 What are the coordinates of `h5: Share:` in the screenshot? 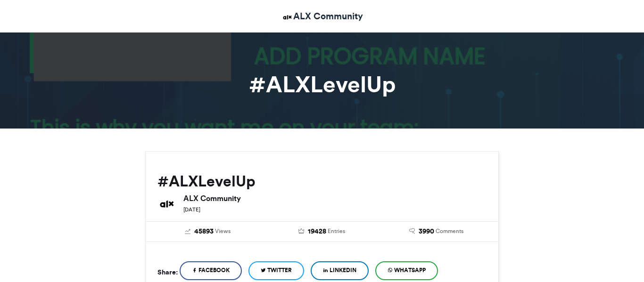 It's located at (167, 272).